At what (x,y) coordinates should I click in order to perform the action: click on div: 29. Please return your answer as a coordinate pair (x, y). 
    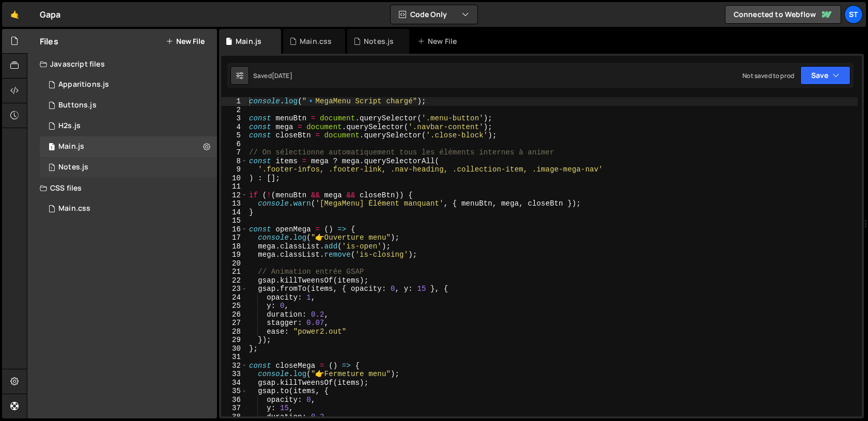
    Looking at the image, I should click on (234, 341).